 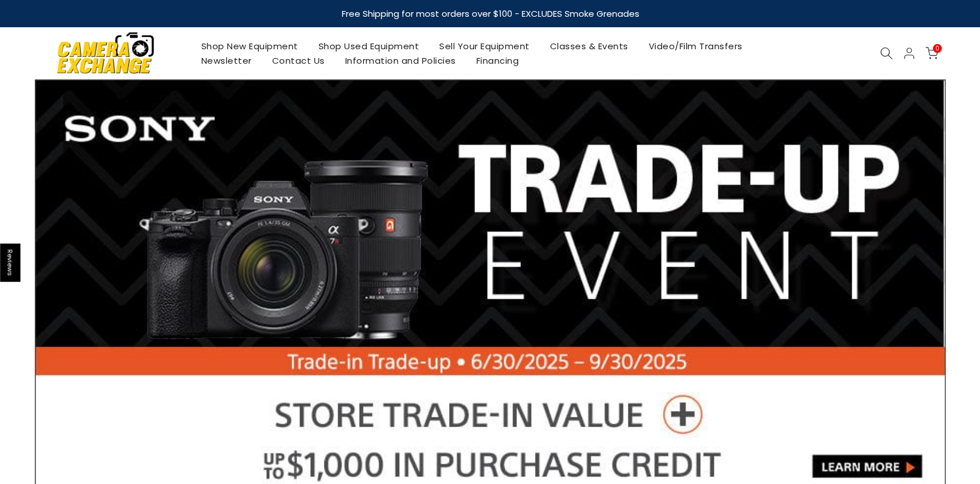 What do you see at coordinates (497, 60) in the screenshot?
I see `a: Financing` at bounding box center [497, 60].